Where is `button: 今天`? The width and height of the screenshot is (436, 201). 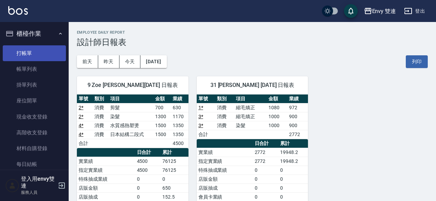
button: 今天 is located at coordinates (130, 62).